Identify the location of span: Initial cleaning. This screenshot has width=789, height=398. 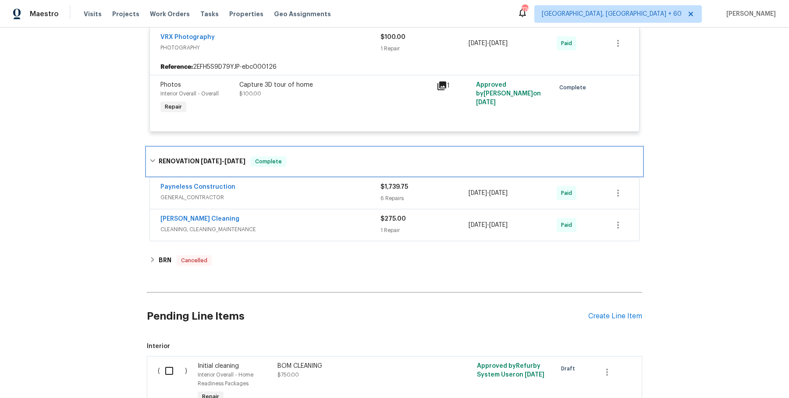
(218, 366).